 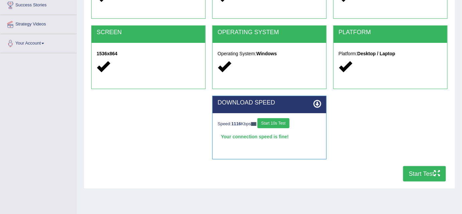 I want to click on strong: 1116, so click(x=236, y=123).